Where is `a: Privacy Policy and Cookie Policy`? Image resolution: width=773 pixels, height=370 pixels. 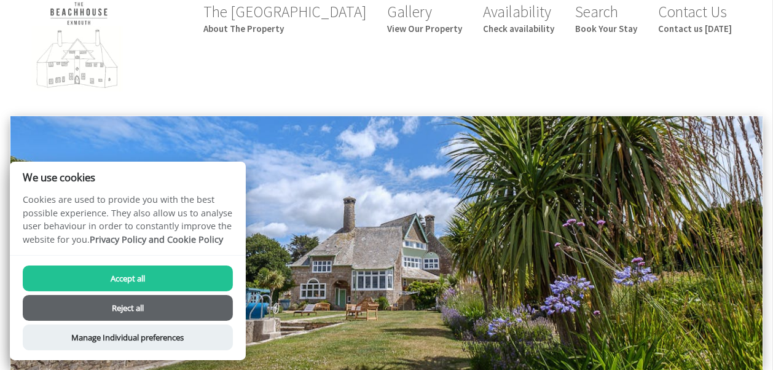 a: Privacy Policy and Cookie Policy is located at coordinates (156, 239).